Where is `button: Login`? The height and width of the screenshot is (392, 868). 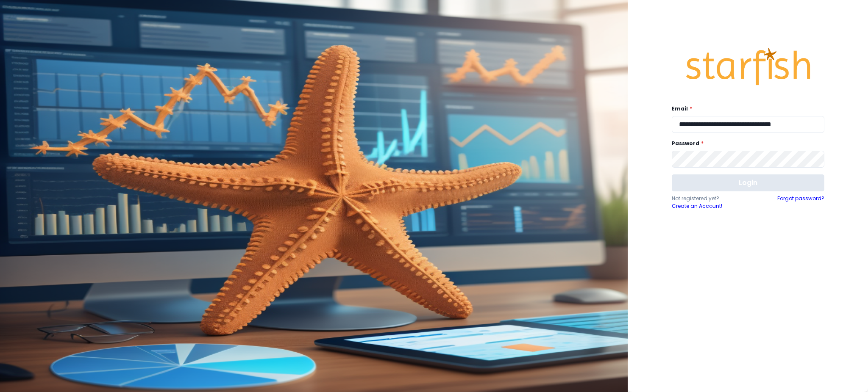 button: Login is located at coordinates (748, 183).